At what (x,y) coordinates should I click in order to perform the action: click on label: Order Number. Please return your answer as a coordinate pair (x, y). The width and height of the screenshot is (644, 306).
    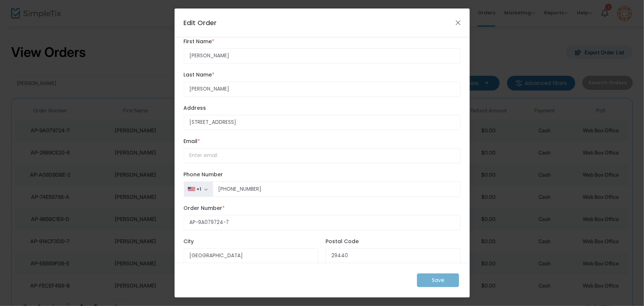
    Looking at the image, I should click on (322, 208).